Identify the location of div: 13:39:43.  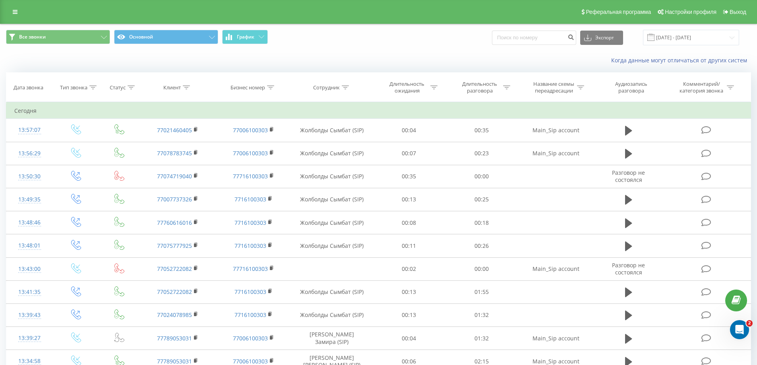
(29, 315).